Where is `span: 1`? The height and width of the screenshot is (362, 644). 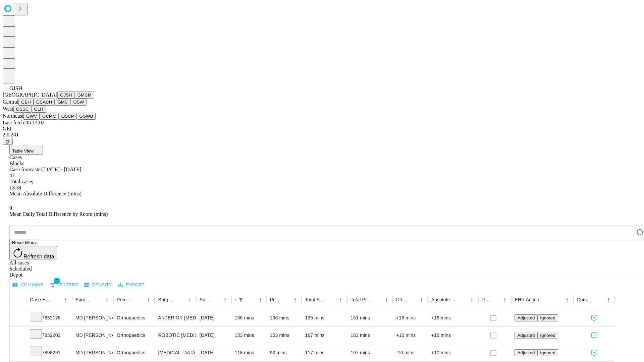
span: 1 is located at coordinates (57, 281).